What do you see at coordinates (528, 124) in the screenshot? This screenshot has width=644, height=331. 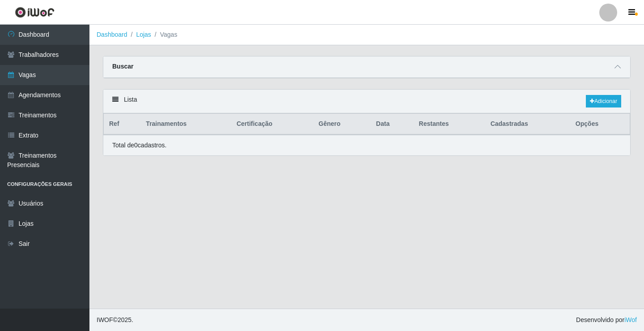 I see `th: Cadastradas` at bounding box center [528, 124].